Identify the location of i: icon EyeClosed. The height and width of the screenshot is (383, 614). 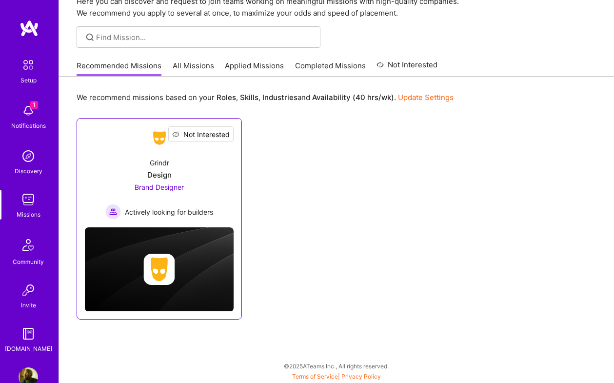
(176, 134).